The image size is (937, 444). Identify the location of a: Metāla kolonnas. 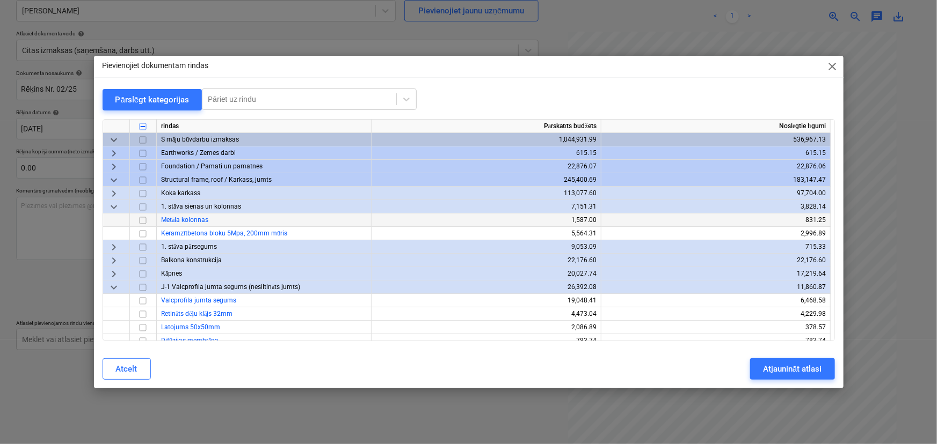
(185, 220).